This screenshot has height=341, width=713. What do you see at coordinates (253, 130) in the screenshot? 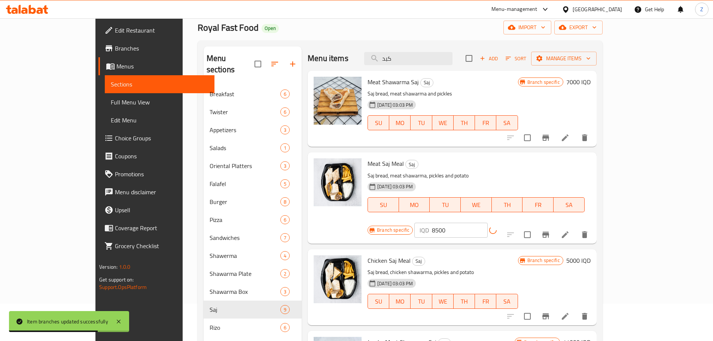
I see `div: Appetizers3` at bounding box center [253, 130].